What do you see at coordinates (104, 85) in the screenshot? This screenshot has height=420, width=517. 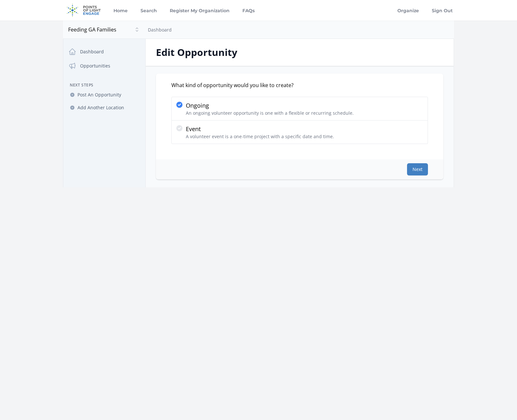 I see `h3: Next Steps` at bounding box center [104, 85].